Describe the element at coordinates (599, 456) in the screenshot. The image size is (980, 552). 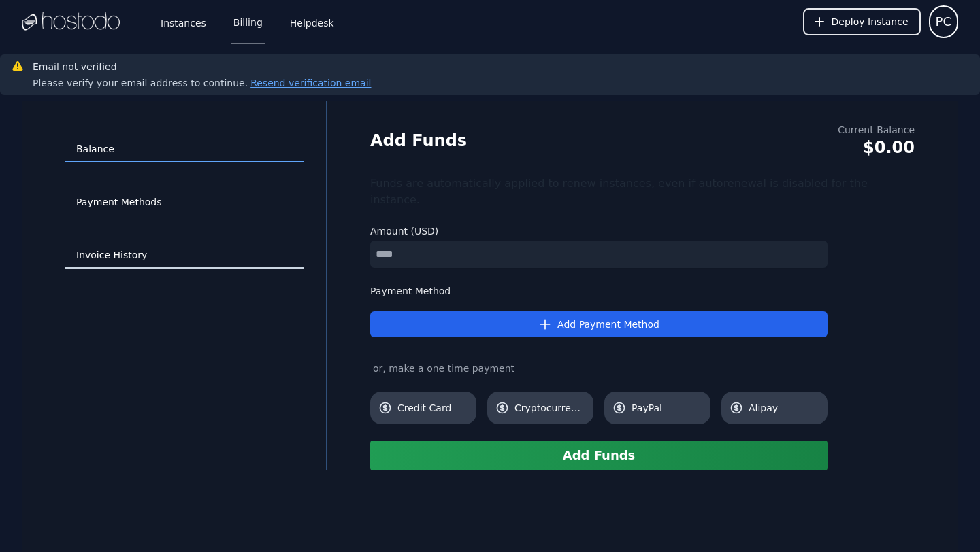
I see `button: Add Funds` at that location.